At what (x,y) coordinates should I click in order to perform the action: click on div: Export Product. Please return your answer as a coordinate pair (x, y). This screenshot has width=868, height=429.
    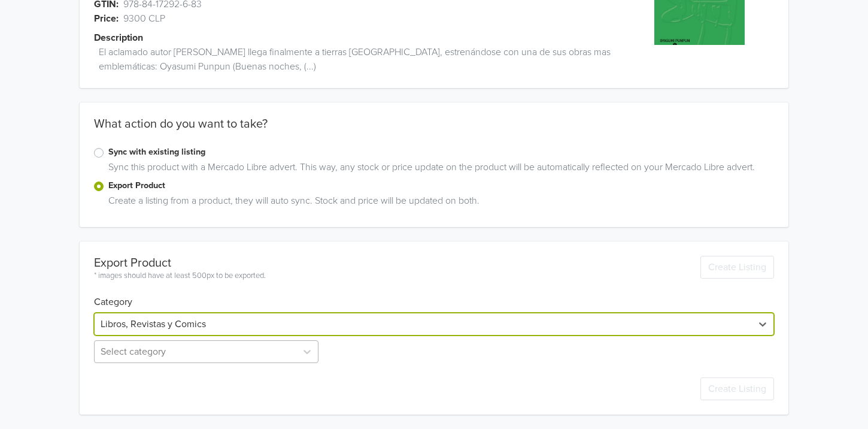
    Looking at the image, I should click on (180, 263).